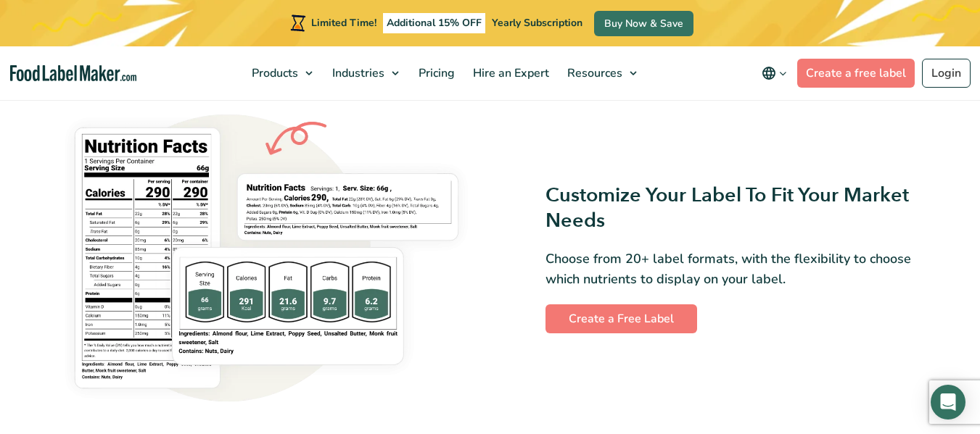 Image resolution: width=980 pixels, height=434 pixels. Describe the element at coordinates (601, 73) in the screenshot. I see `a: Resources` at that location.